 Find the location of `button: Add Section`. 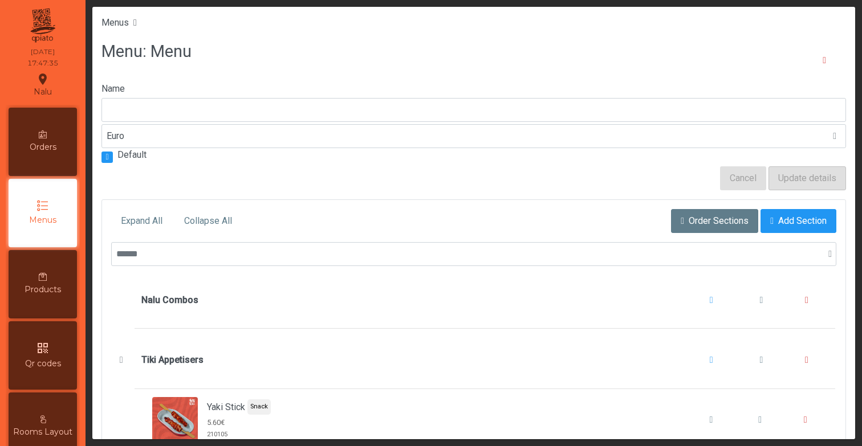

button: Add Section is located at coordinates (798, 221).